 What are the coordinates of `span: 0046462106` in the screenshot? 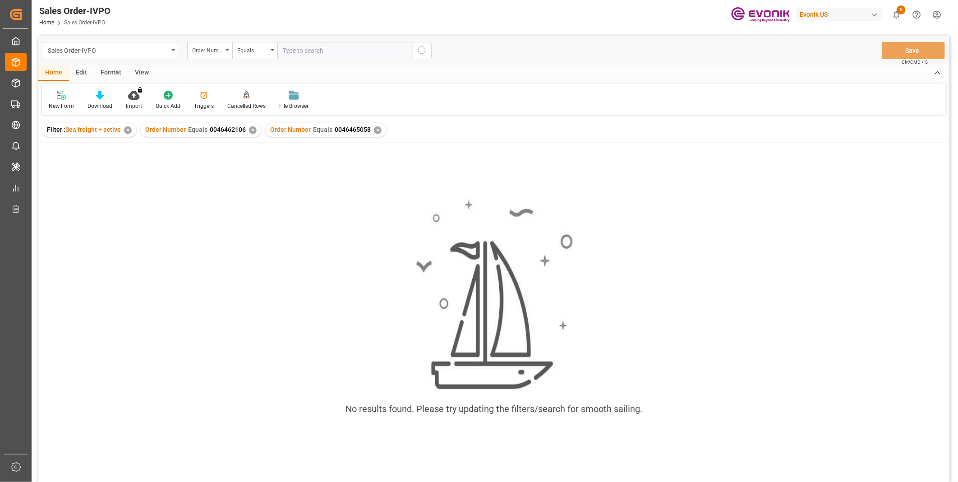 It's located at (228, 129).